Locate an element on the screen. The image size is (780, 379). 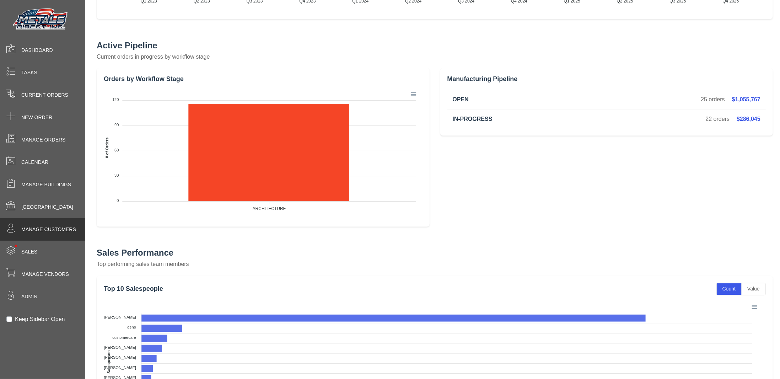
span: Manage Customers is located at coordinates (49, 229).